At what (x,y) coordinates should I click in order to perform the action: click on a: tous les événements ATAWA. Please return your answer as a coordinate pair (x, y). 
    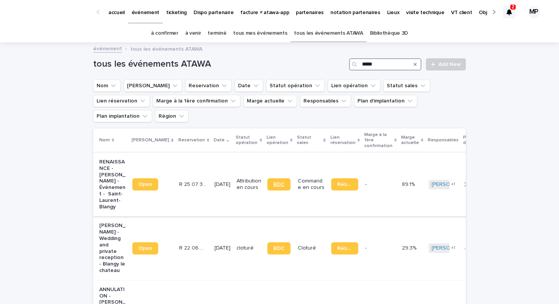
    Looking at the image, I should click on (328, 33).